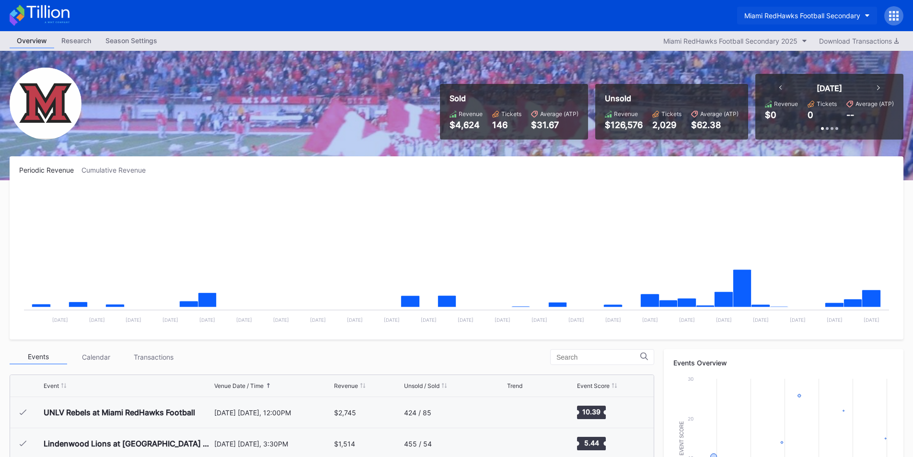 The image size is (913, 457). Describe the element at coordinates (771, 115) in the screenshot. I see `div: $0` at that location.